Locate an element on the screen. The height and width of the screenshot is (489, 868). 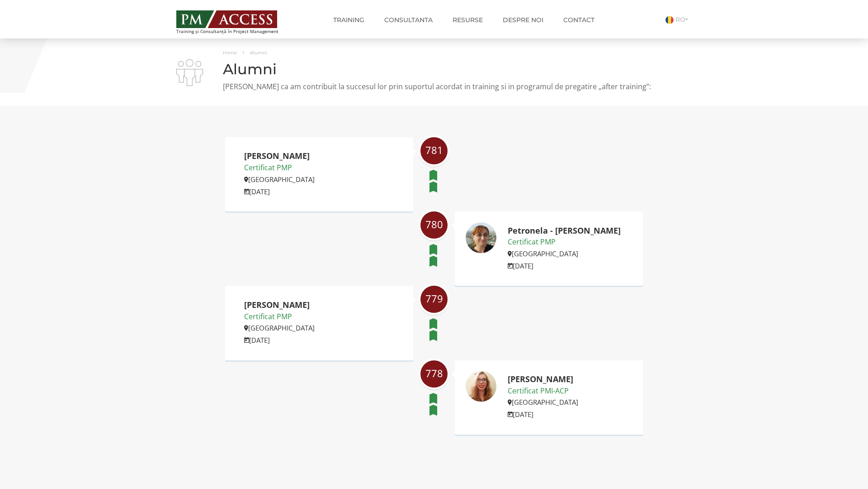
p: Certificat PMI-ACP is located at coordinates (543, 391).